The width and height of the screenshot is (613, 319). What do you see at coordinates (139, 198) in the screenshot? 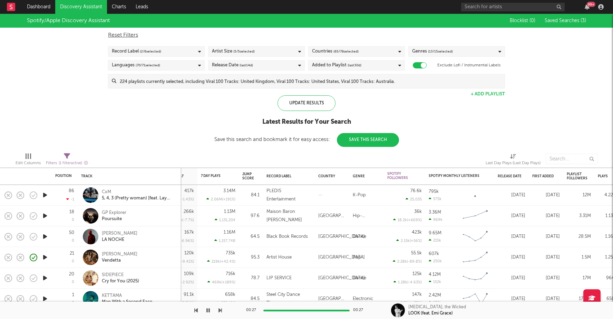
I see `div: 5, 4, 3 (Pretty woman) [feat. Lay Bankz]` at bounding box center [139, 198].